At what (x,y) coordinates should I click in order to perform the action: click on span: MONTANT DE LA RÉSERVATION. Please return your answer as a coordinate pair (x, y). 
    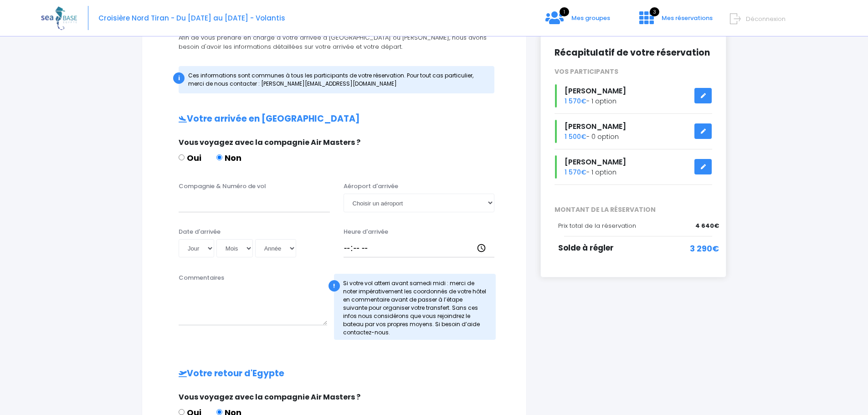
    Looking at the image, I should click on (634, 210).